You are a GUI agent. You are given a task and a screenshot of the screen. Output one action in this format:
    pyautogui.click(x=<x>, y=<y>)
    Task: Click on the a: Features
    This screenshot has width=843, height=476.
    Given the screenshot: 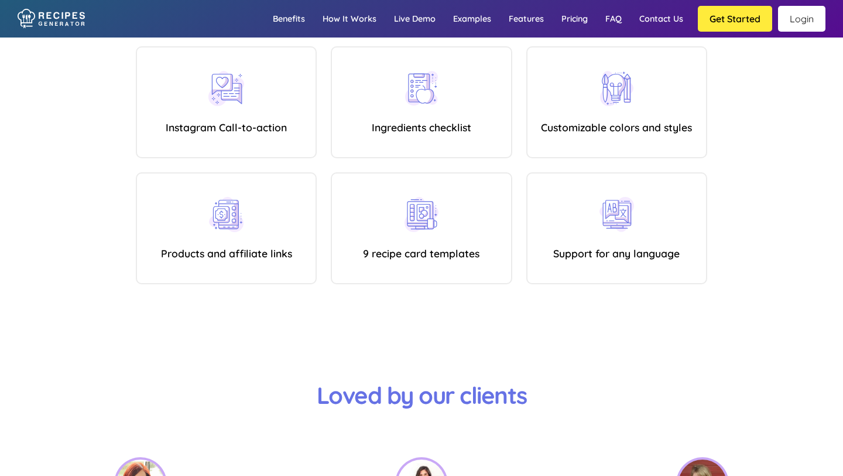 What is the action you would take?
    pyautogui.click(x=527, y=19)
    